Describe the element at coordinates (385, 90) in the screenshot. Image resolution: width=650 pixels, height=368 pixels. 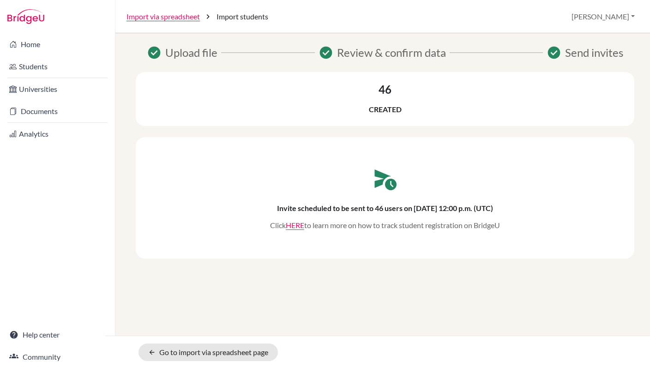
I see `h3: 46` at that location.